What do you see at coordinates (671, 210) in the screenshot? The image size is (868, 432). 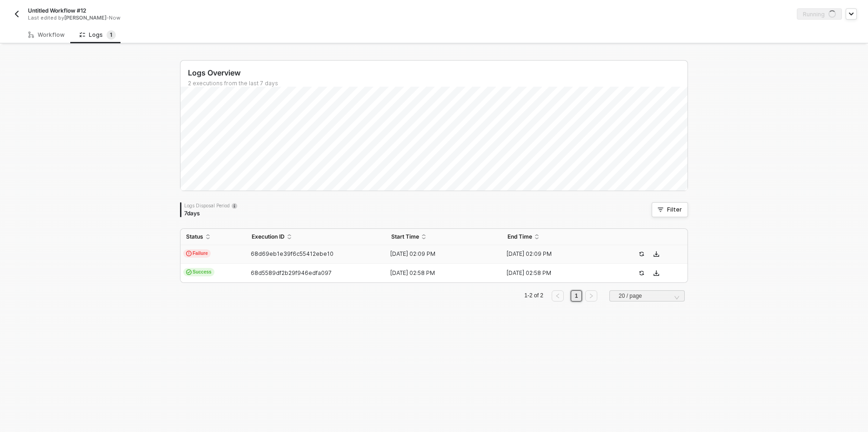 I see `button: Filter` at bounding box center [671, 210].